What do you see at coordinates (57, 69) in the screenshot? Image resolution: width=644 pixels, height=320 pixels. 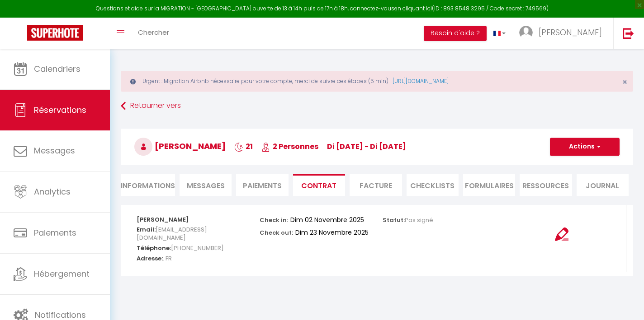 I see `span: Calendriers` at bounding box center [57, 69].